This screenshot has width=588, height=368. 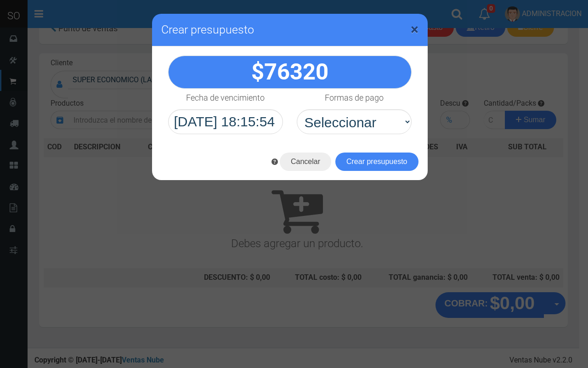 What do you see at coordinates (354, 98) in the screenshot?
I see `h4: Formas de pago` at bounding box center [354, 98].